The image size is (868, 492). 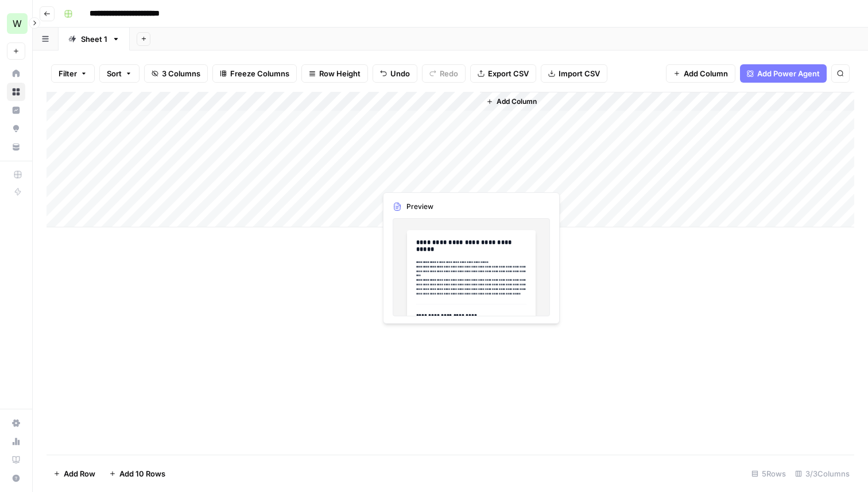 I want to click on button: Add Row, so click(x=74, y=473).